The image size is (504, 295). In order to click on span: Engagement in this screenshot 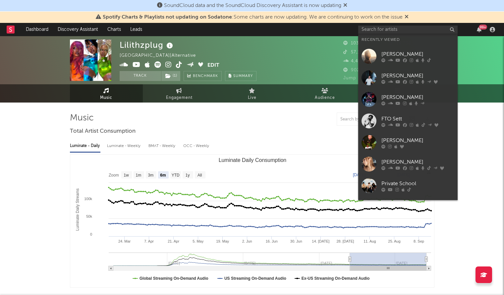, I will do `click(179, 98)`.